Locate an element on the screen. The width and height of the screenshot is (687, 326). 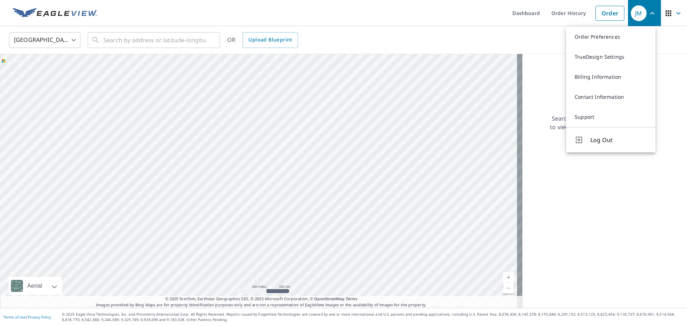
input: Search by address or latitude-longitude is located at coordinates (154, 40).